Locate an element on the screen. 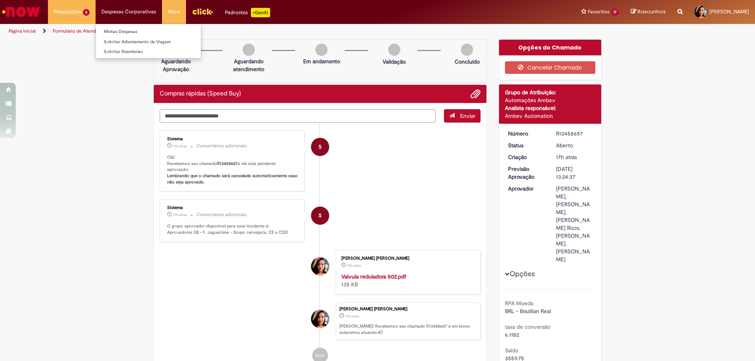  b: Lembrando que o chamado será cancelado automaticamente caso não seja aprovado. is located at coordinates (233, 179).